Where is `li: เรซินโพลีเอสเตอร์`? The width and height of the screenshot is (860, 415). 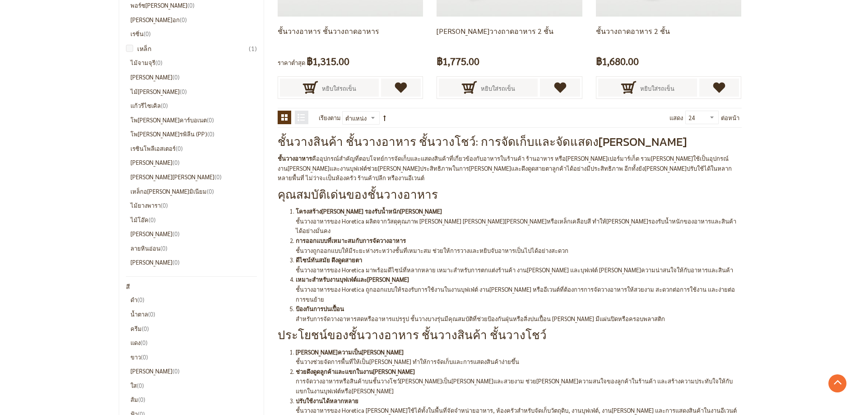 li: เรซินโพลีเอสเตอร์ is located at coordinates (194, 149).